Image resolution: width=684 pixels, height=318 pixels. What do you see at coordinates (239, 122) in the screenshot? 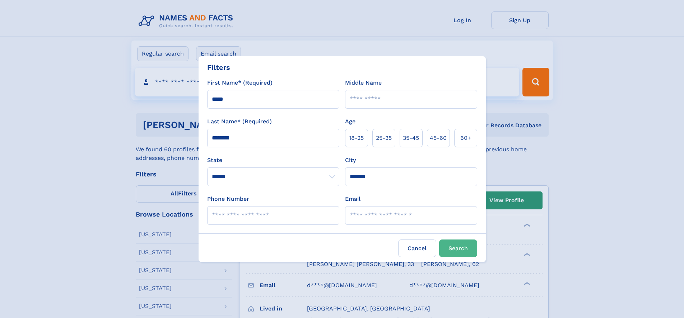
I see `label: Last Name* (Required)` at bounding box center [239, 122].